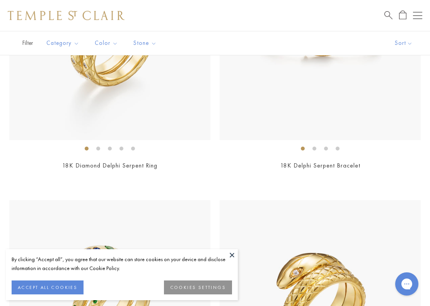  Describe the element at coordinates (146, 43) in the screenshot. I see `span: Stone` at that location.